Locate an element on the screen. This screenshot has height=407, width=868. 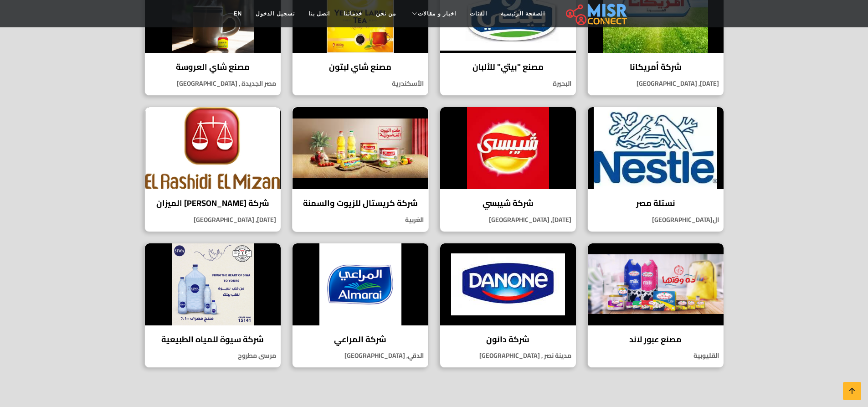
a: شركة كريستال للزيوت والسمنة شركة كريستال للزيوت والسمنة الغربية is located at coordinates (360, 169).